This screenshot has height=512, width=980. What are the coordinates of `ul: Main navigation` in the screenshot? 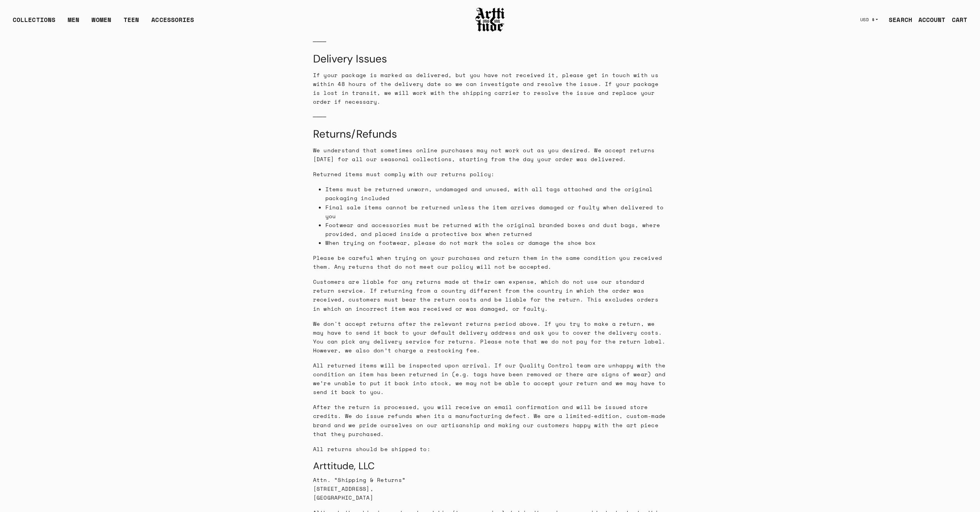 It's located at (103, 22).